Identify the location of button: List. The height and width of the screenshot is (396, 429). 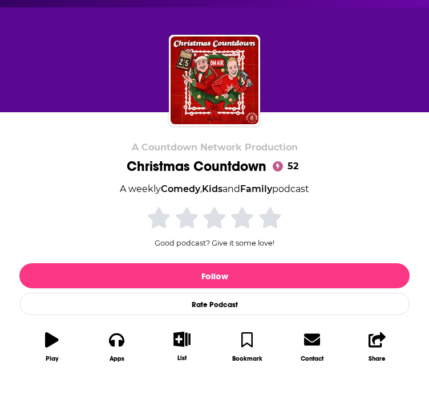
(182, 346).